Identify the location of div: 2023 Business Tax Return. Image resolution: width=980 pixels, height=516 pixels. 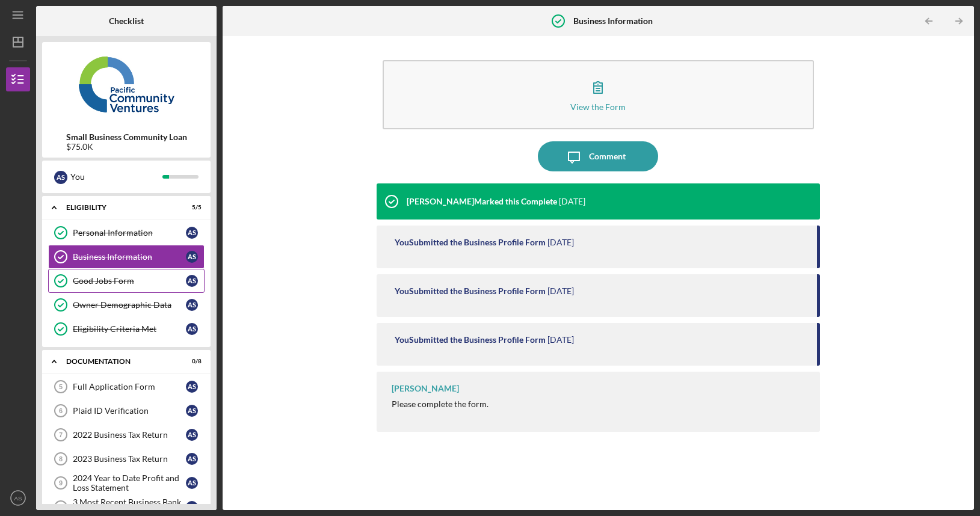
(130, 459).